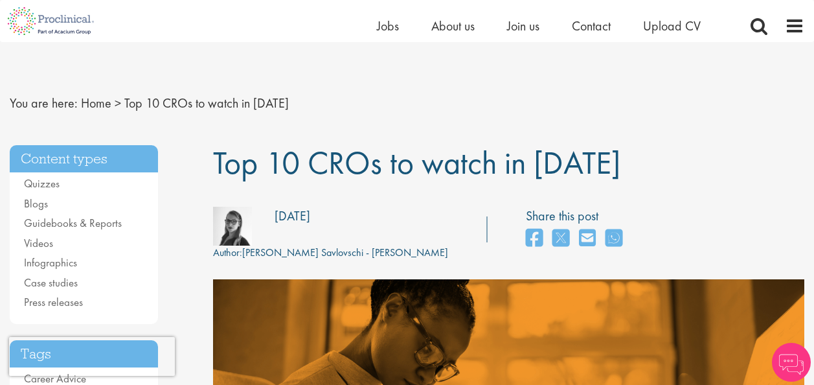 This screenshot has width=814, height=385. What do you see at coordinates (51, 282) in the screenshot?
I see `a: Case studies` at bounding box center [51, 282].